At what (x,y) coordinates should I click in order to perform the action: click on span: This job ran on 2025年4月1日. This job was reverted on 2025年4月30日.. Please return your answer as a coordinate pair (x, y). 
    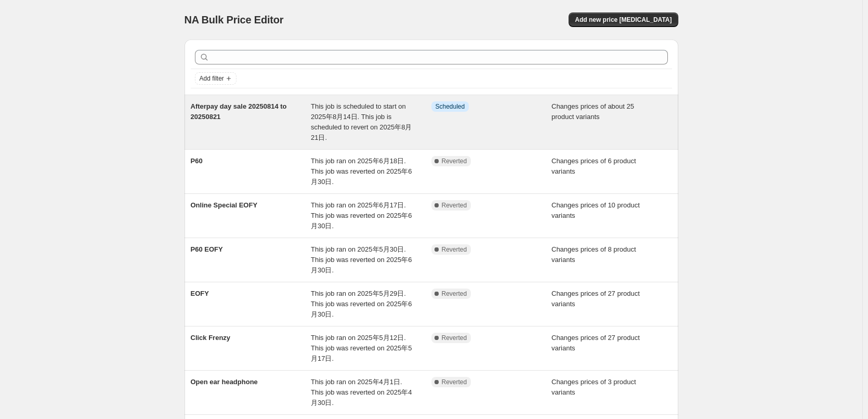
    Looking at the image, I should click on (361, 392).